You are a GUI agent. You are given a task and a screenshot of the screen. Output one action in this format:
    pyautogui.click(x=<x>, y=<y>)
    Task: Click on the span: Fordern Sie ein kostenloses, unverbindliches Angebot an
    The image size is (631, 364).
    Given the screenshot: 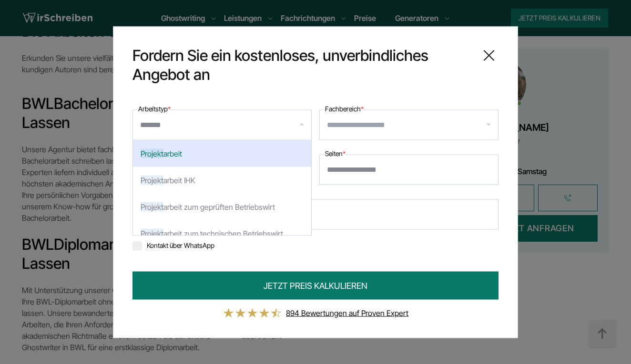 What is the action you would take?
    pyautogui.click(x=302, y=65)
    